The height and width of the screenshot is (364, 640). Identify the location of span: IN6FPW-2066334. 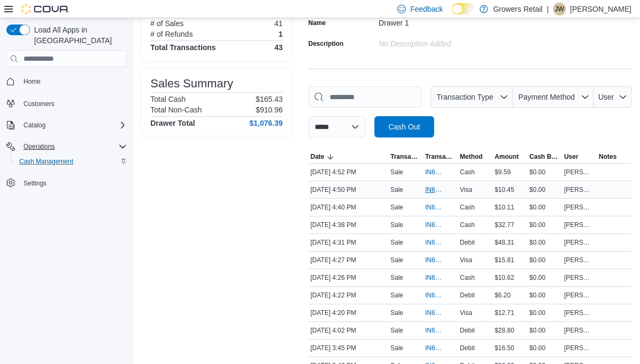
(435, 278).